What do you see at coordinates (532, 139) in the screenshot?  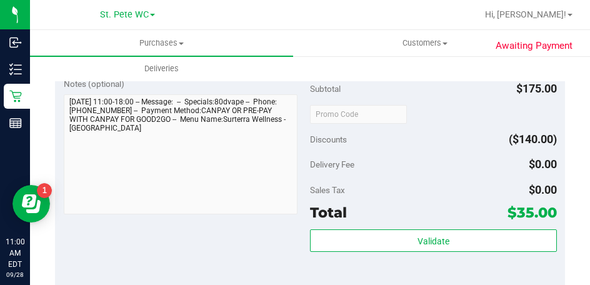 I see `span: ($140.00)` at bounding box center [532, 139].